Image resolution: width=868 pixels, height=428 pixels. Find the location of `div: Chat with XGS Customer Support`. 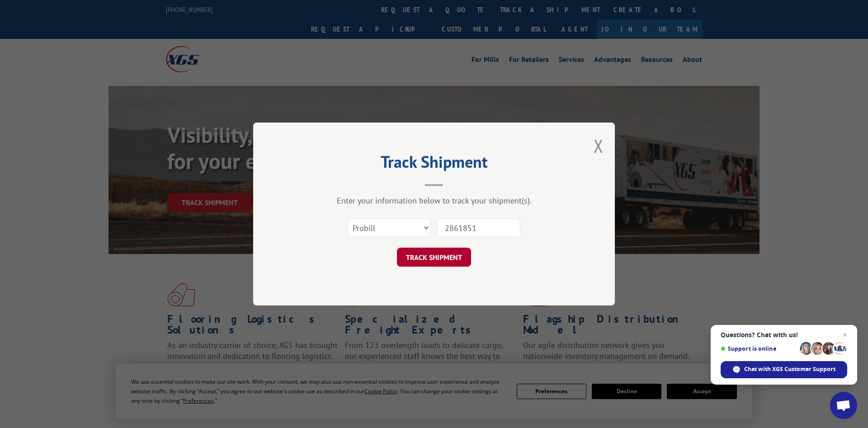

div: Chat with XGS Customer Support is located at coordinates (784, 370).